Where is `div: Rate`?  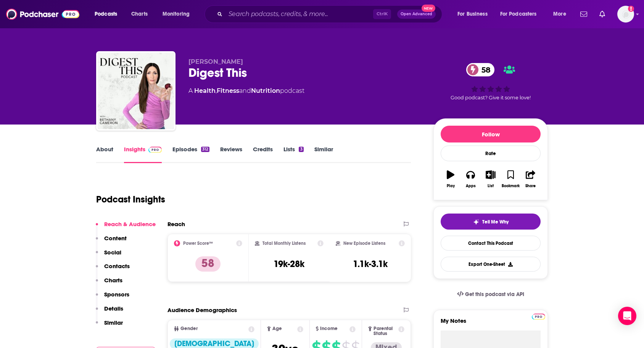 div: Rate is located at coordinates (490, 153).